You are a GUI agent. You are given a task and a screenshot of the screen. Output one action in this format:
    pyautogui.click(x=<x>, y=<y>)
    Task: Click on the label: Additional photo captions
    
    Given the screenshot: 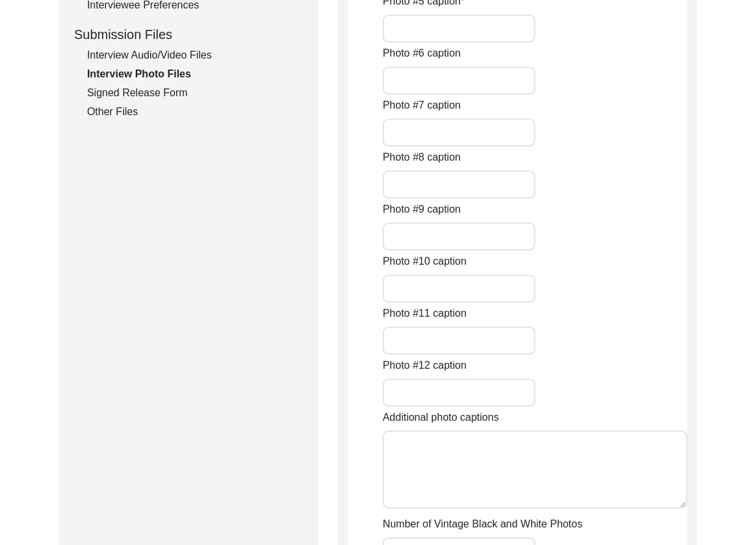 What is the action you would take?
    pyautogui.click(x=441, y=418)
    